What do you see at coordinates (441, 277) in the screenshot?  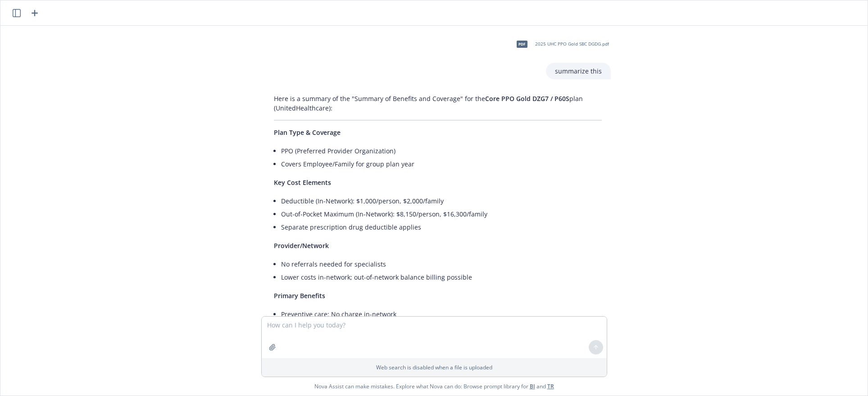 I see `li: Lower costs in-network; out-of-network balance billing possible` at bounding box center [441, 277].